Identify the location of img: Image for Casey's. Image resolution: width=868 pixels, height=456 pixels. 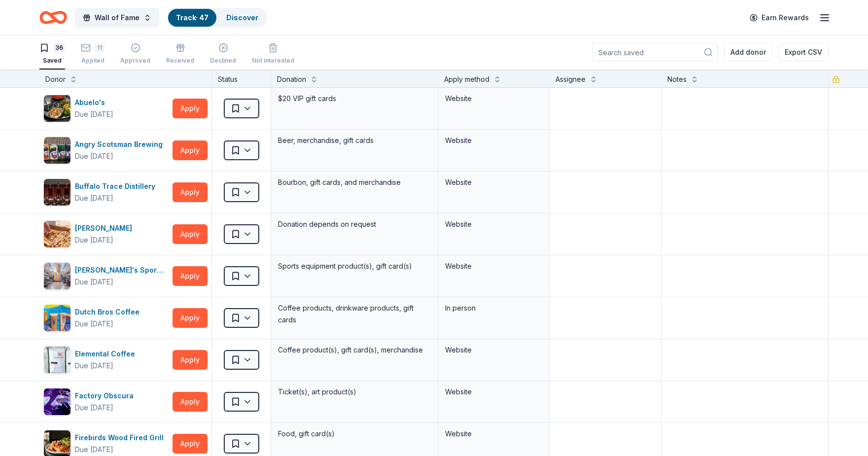
(57, 234).